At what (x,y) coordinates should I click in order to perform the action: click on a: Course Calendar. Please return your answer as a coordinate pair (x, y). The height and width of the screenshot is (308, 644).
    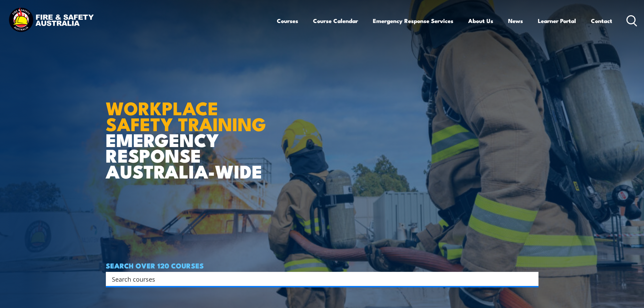
    Looking at the image, I should click on (335, 21).